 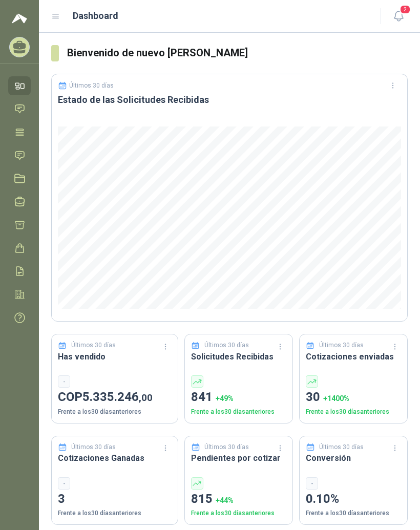 I want to click on img: Logo peakr, so click(x=20, y=18).